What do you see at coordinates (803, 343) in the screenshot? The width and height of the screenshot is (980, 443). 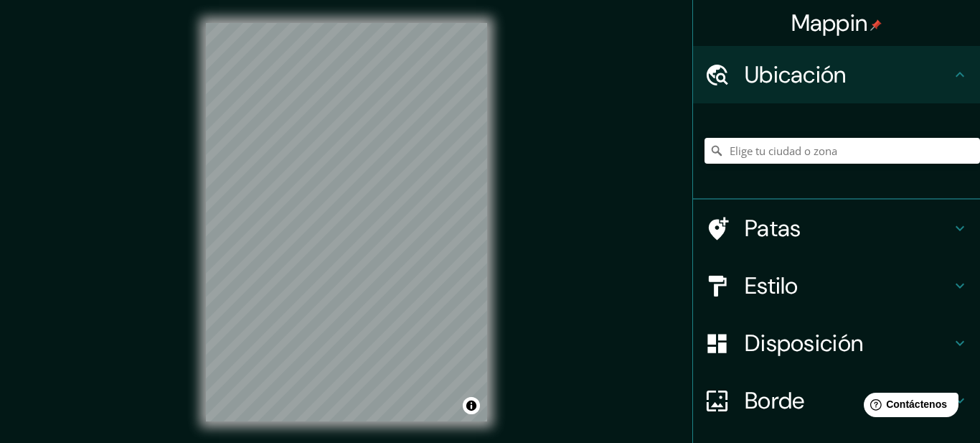 I see `font: Disposición` at bounding box center [803, 343].